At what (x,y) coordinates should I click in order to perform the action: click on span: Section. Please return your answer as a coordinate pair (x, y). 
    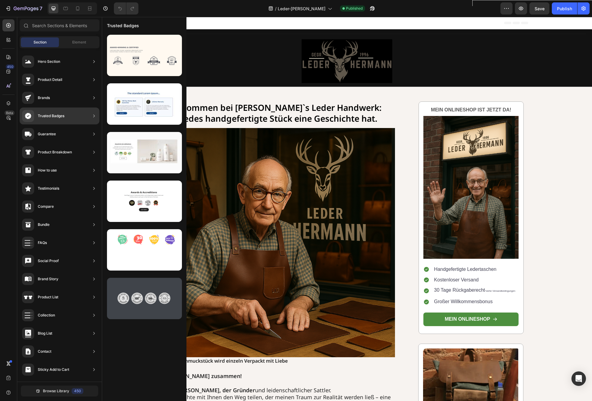
    Looking at the image, I should click on (40, 42).